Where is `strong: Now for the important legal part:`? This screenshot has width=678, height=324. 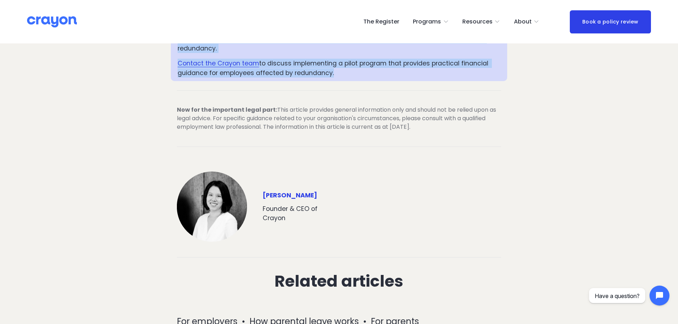 strong: Now for the important legal part: is located at coordinates (227, 110).